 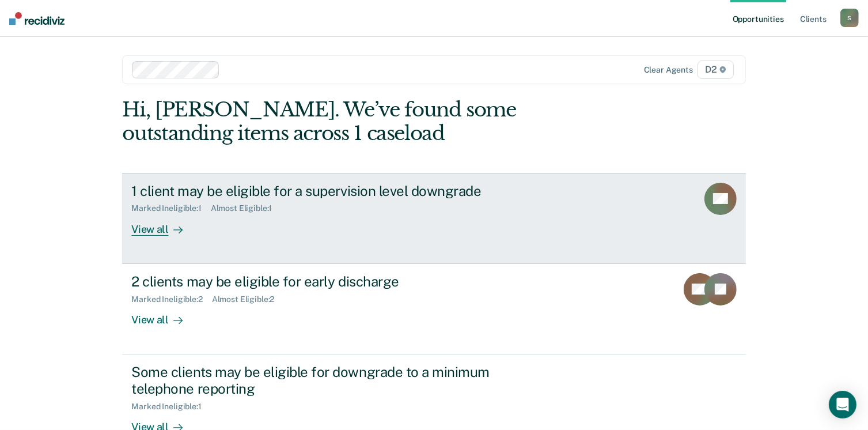 What do you see at coordinates (333, 191) in the screenshot?
I see `div: 1 client may be eligible for a supervision level downgrade` at bounding box center [333, 191].